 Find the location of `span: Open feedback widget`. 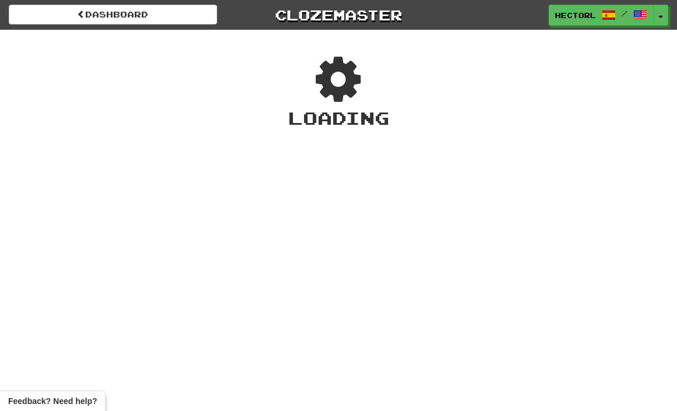

span: Open feedback widget is located at coordinates (53, 401).